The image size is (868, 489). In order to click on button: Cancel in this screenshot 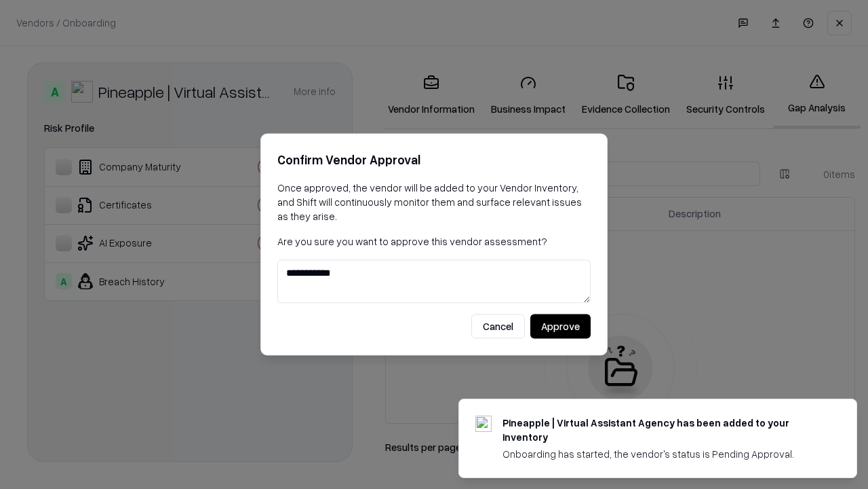, I will do `click(498, 326)`.